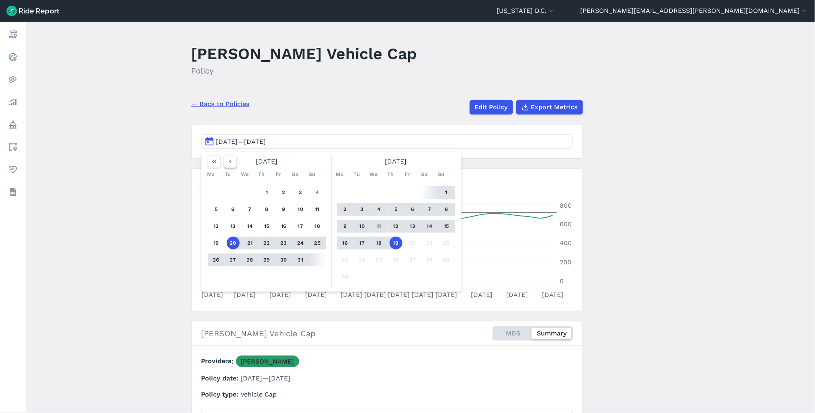 The width and height of the screenshot is (815, 413). What do you see at coordinates (262, 175) in the screenshot?
I see `div: Th` at bounding box center [262, 175].